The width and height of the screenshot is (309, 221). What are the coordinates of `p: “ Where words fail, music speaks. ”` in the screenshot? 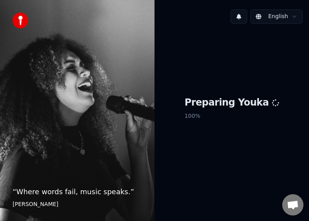 It's located at (77, 192).